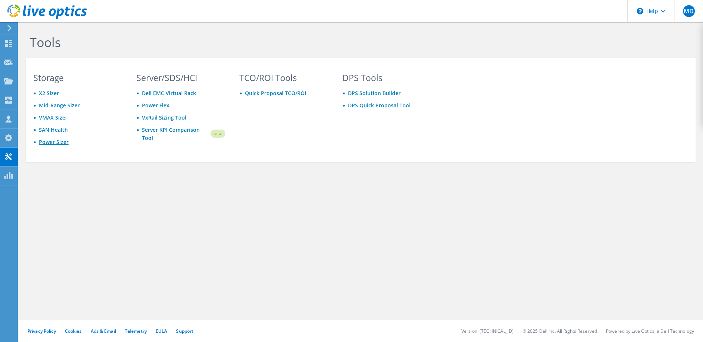 This screenshot has height=342, width=703. Describe the element at coordinates (78, 78) in the screenshot. I see `h3: Storage` at that location.